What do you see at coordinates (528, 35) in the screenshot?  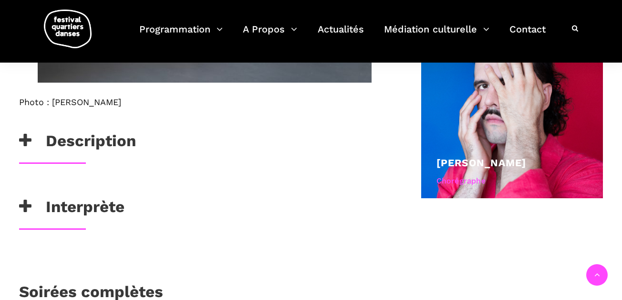 I see `a: Contact` at bounding box center [528, 35].